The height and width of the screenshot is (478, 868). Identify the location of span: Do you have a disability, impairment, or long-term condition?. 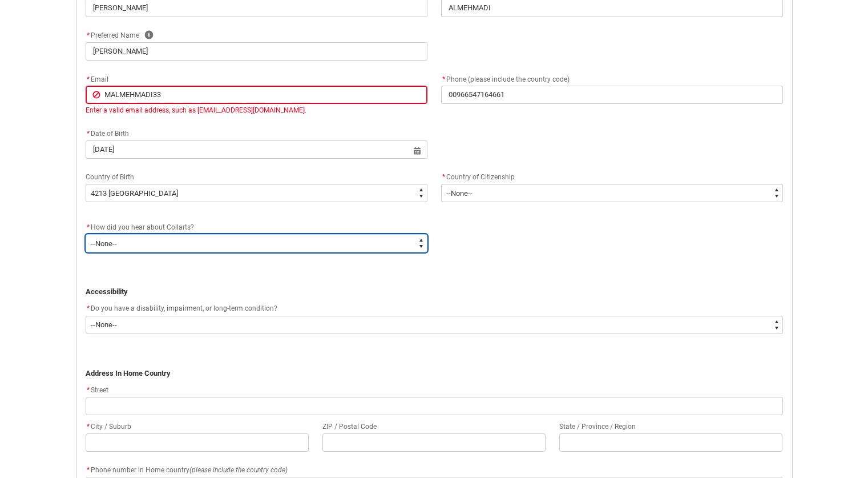
(184, 308).